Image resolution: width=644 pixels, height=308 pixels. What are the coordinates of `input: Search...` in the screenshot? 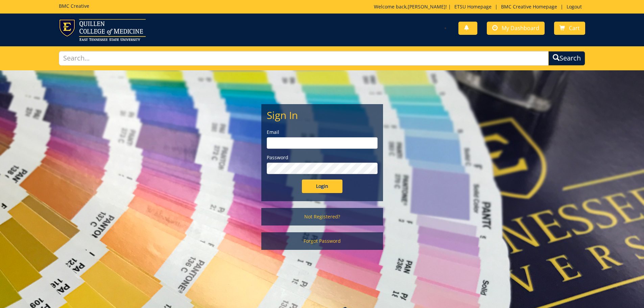 It's located at (304, 58).